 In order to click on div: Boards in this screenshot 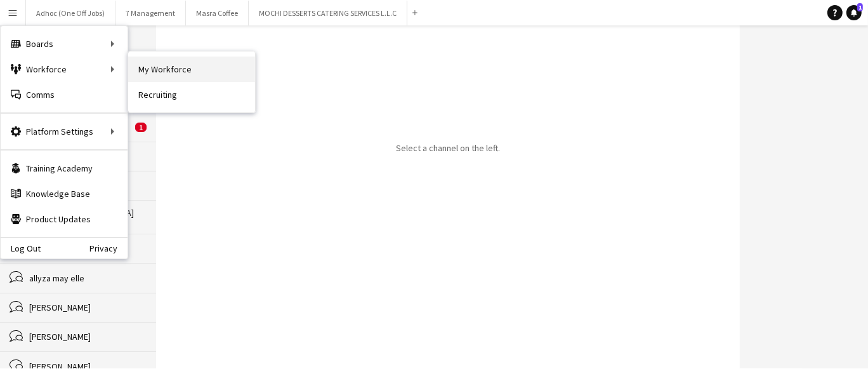, I will do `click(64, 43)`.